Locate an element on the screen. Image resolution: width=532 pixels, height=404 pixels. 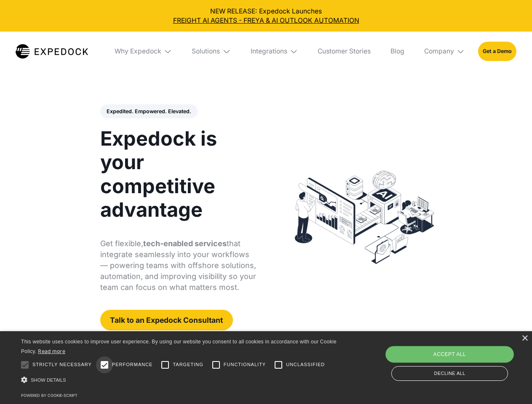
a: Powered by cookie-script is located at coordinates (49, 395).